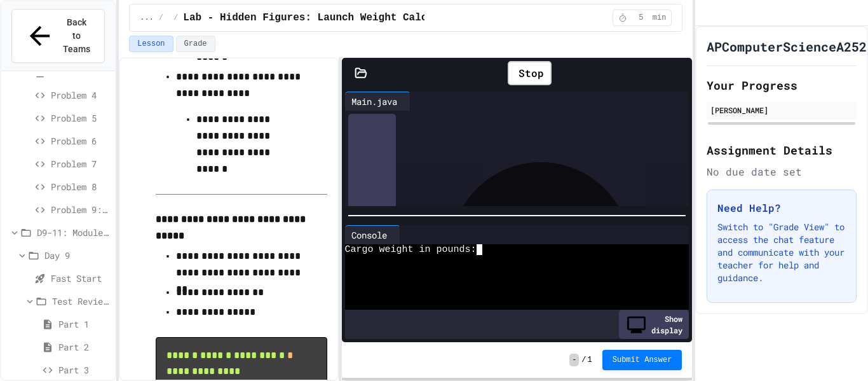  I want to click on h3: Need Help?, so click(781, 207).